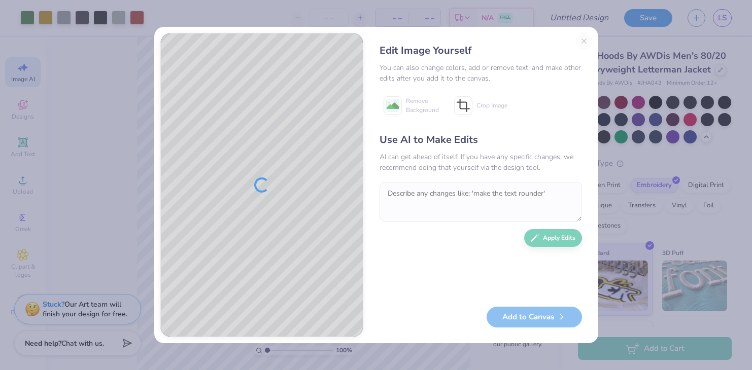  Describe the element at coordinates (481, 162) in the screenshot. I see `div: AI can get ahead of itself. If you have any specific changes, we recommend doing that yourself vi...` at that location.